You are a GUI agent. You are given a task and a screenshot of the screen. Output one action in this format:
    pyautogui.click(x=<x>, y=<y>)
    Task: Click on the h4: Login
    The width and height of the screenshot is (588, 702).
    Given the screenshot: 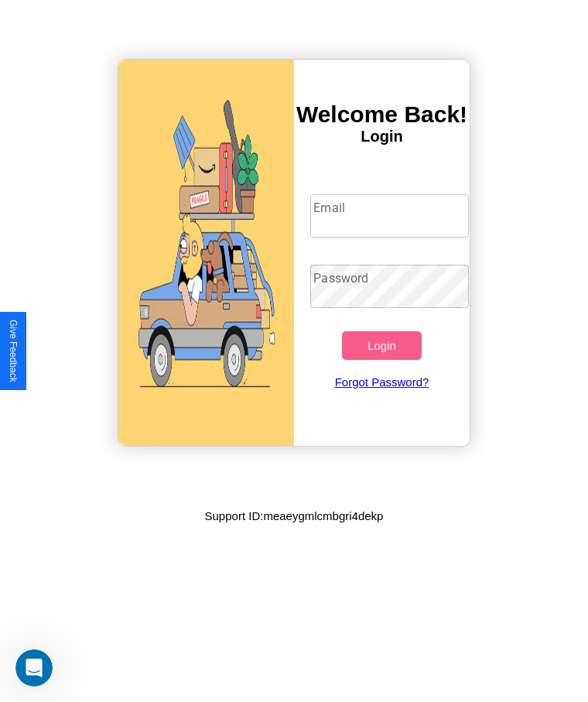 What is the action you would take?
    pyautogui.click(x=381, y=136)
    